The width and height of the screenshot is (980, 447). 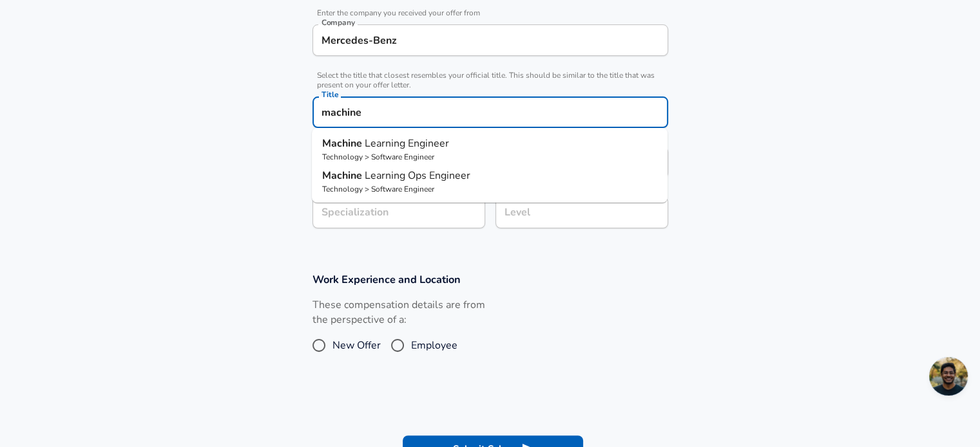 I want to click on span: Enter the company you received your offer from, so click(x=490, y=13).